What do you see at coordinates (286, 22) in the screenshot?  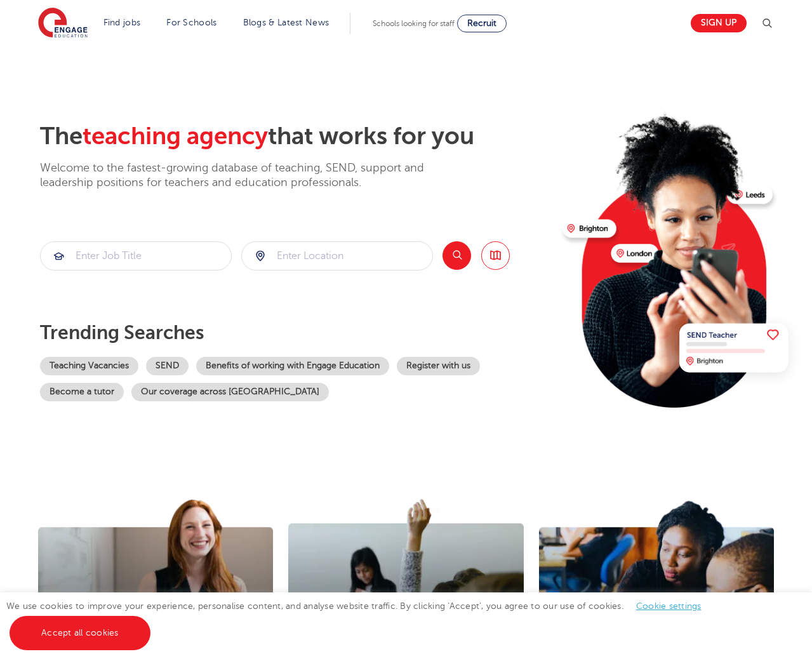 I see `a: Blogs & Latest News` at bounding box center [286, 22].